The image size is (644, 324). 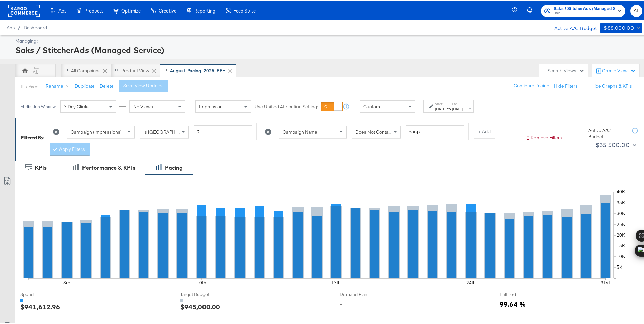 What do you see at coordinates (543, 136) in the screenshot?
I see `button: Remove Filters` at bounding box center [543, 136].